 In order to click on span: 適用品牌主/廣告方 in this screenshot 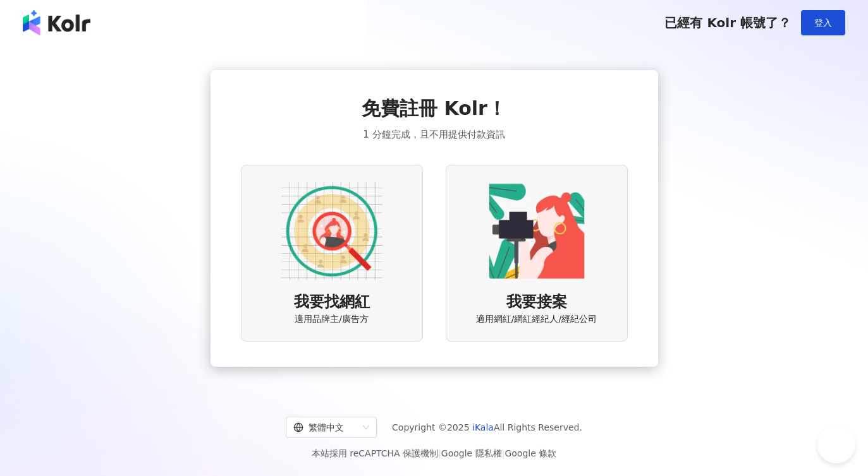, I will do `click(331, 320)`.